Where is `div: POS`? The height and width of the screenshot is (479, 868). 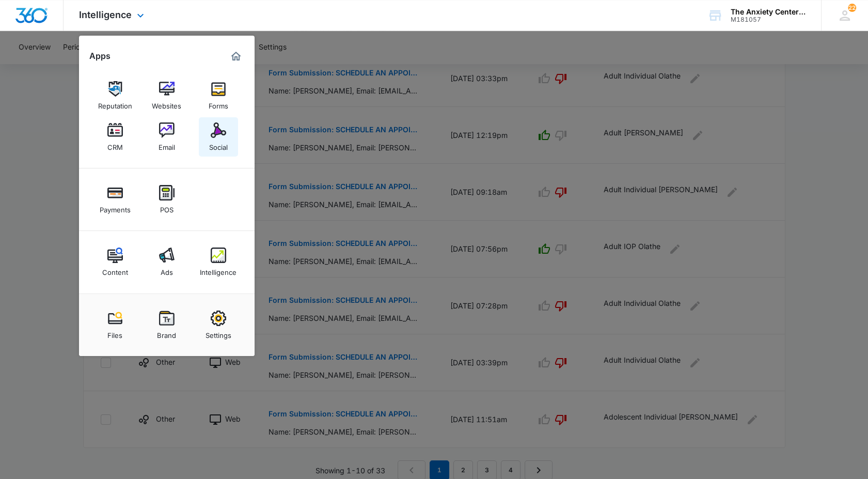
div: POS is located at coordinates (167, 207).